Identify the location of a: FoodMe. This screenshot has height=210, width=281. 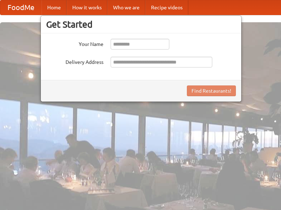
(21, 8).